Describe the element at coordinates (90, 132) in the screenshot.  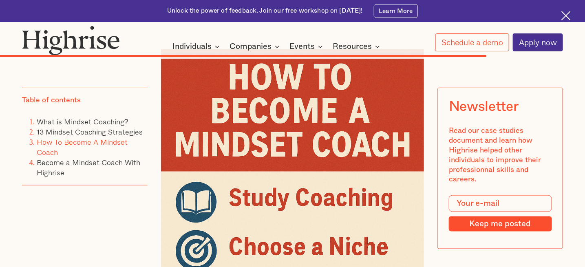
I see `a: 13 Mindset Coaching Strategies` at that location.